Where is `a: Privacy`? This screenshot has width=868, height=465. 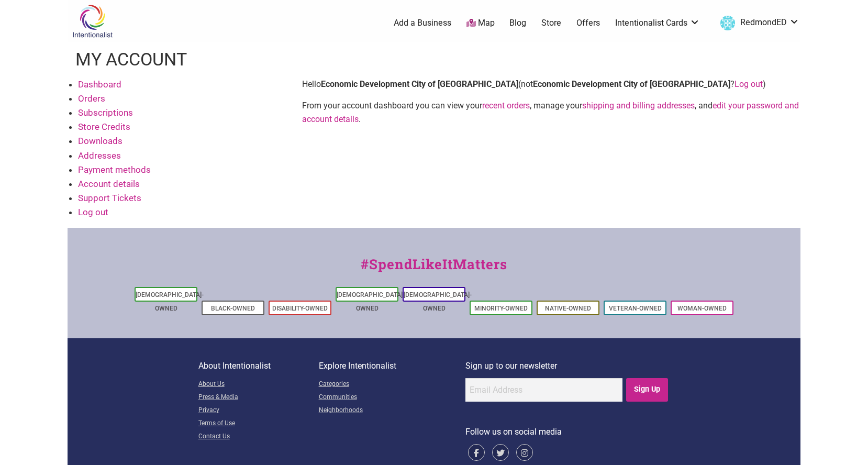
a: Privacy is located at coordinates (259, 411).